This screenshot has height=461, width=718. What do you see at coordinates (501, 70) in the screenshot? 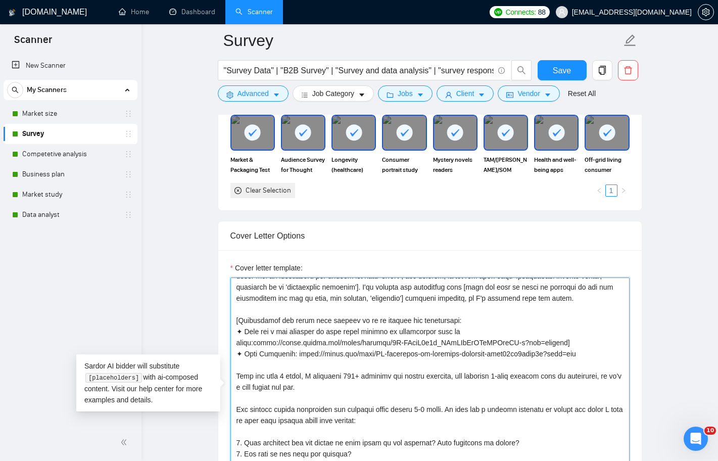
I see `span: info-circle` at bounding box center [501, 70].